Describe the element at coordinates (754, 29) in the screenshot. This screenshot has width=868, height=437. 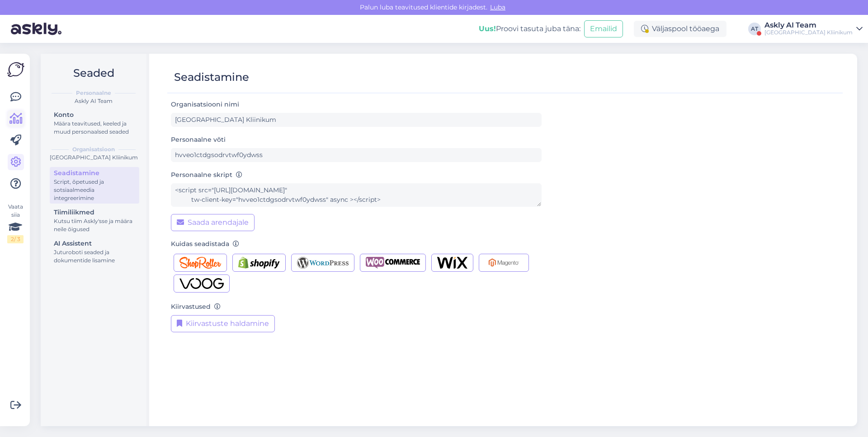
I see `div: AT` at that location.